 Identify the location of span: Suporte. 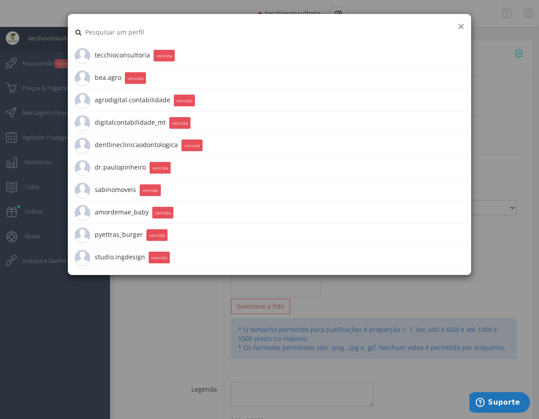
(35, 10).